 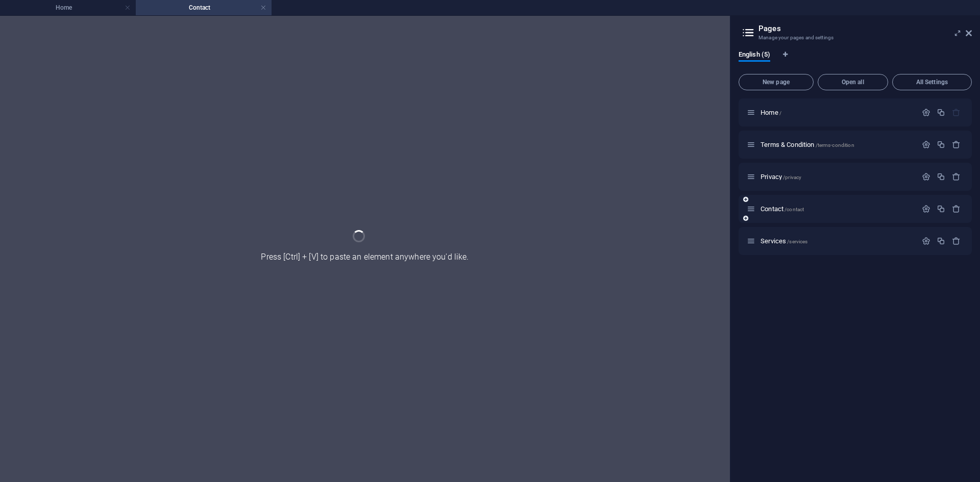 I want to click on span: /services, so click(x=797, y=241).